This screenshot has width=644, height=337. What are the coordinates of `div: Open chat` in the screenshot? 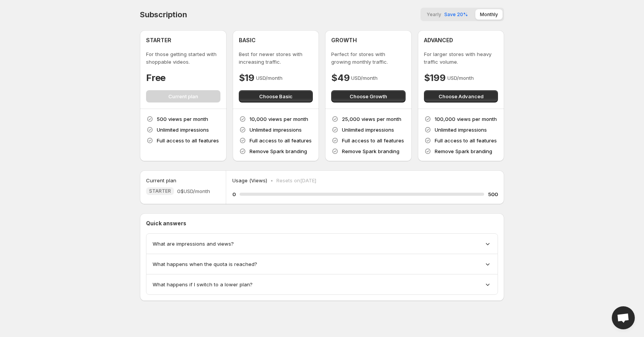 It's located at (623, 318).